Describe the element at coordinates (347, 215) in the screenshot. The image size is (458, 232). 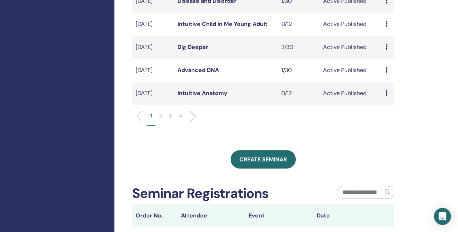
I see `th: Date` at that location.